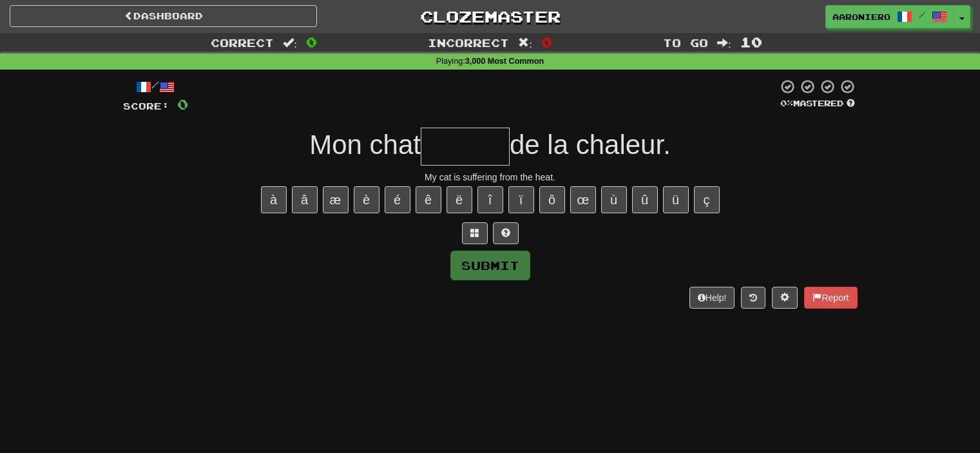 This screenshot has height=453, width=980. What do you see at coordinates (751, 42) in the screenshot?
I see `span: 10` at bounding box center [751, 42].